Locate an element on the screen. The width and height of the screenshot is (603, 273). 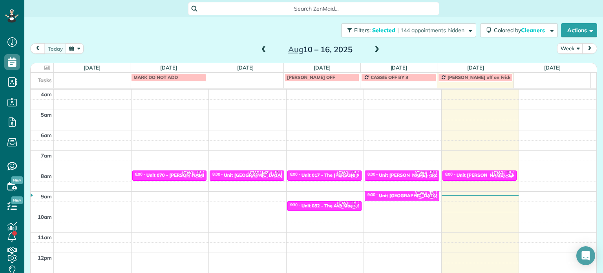
div: Open Intercom Messenger is located at coordinates (586, 256).